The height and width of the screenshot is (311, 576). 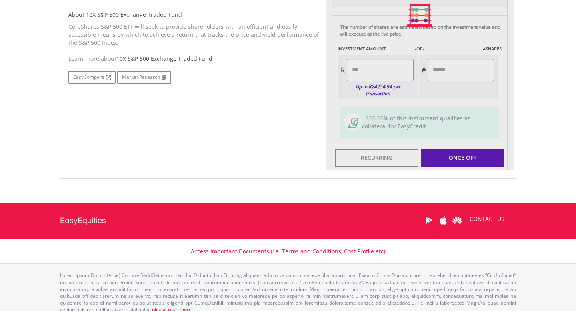 What do you see at coordinates (83, 221) in the screenshot?
I see `a: EasyEquities` at bounding box center [83, 221].